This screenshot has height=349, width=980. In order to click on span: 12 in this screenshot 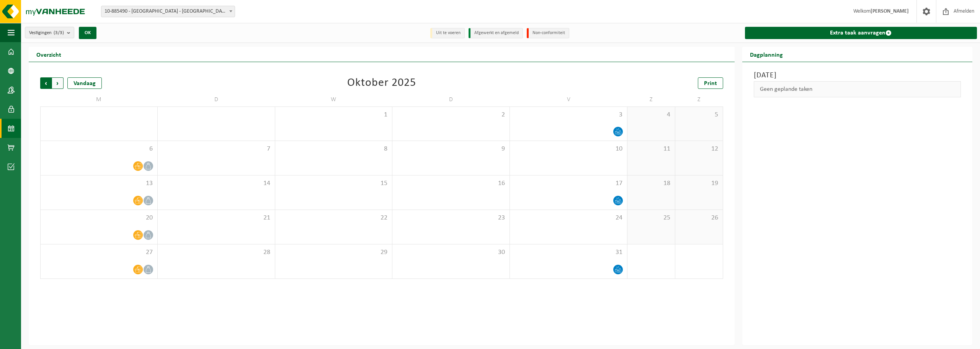, I will do `click(699, 149)`.